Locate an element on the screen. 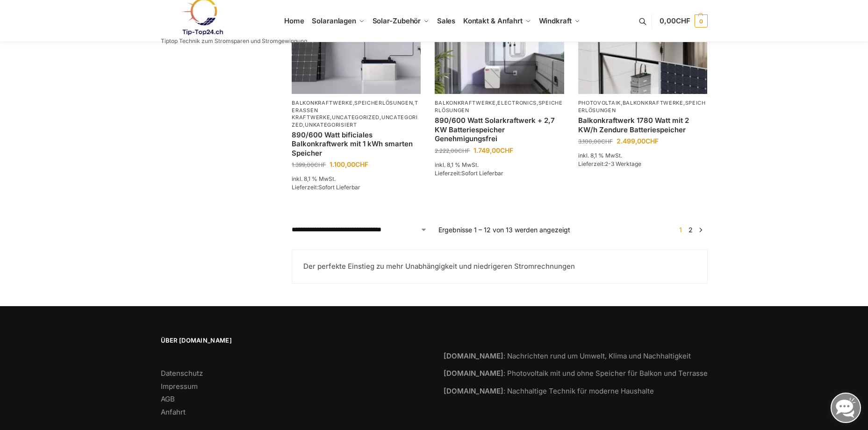 Image resolution: width=868 pixels, height=430 pixels. a: Impressum is located at coordinates (179, 386).